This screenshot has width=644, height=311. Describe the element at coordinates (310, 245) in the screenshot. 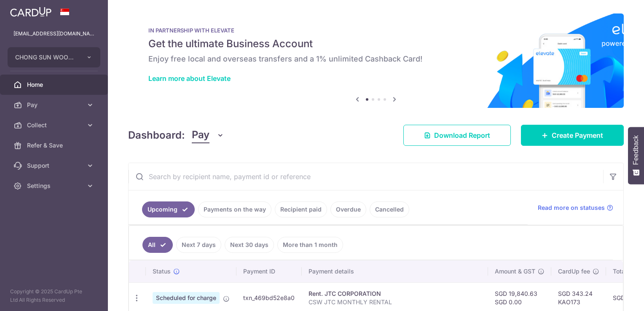

I see `a: More than 1 month` at that location.